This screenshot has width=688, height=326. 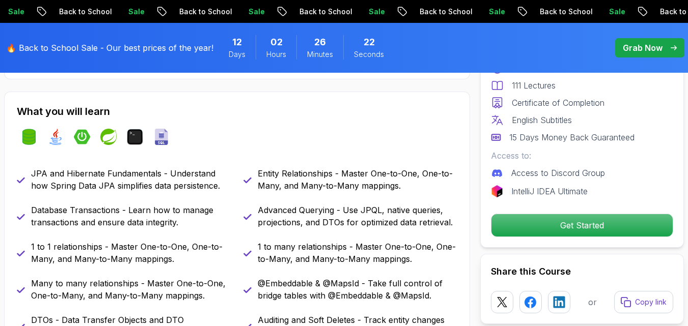 I want to click on p: IntelliJ IDEA Ultimate, so click(x=549, y=191).